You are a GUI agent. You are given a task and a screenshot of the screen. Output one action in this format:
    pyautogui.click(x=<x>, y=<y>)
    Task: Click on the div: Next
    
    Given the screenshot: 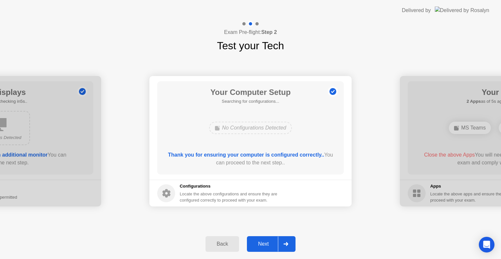 What is the action you would take?
    pyautogui.click(x=263, y=244)
    